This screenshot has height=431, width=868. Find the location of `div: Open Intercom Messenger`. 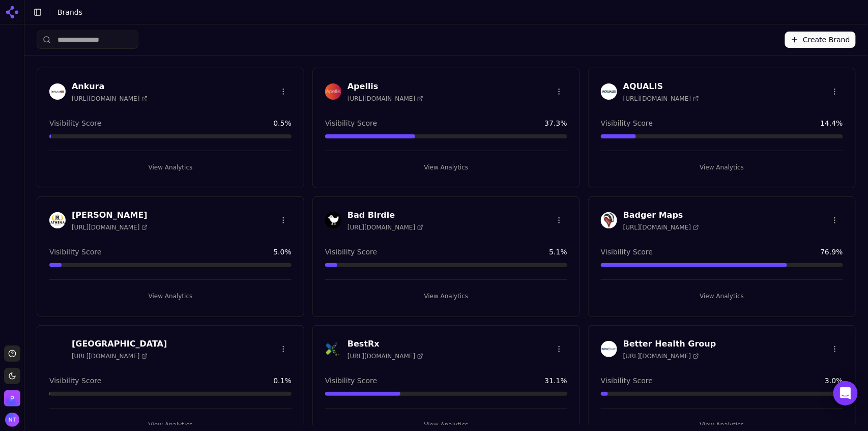

div: Open Intercom Messenger is located at coordinates (846, 393).